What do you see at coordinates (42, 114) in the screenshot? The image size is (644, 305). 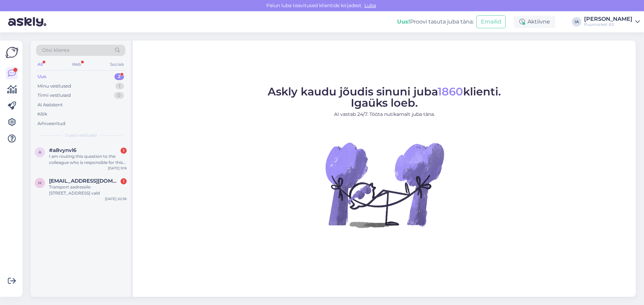 I see `div: Kõik` at bounding box center [42, 114].